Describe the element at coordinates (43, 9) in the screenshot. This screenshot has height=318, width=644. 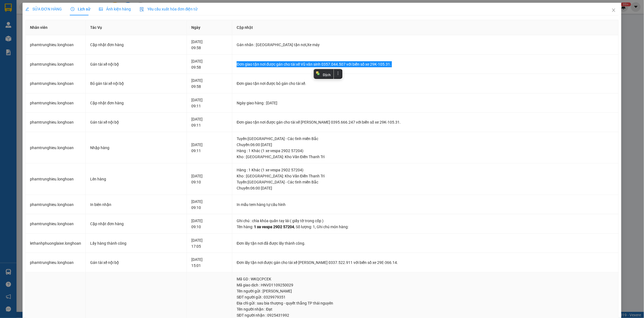
I see `span: SỬA ĐƠN HÀNG` at that location.